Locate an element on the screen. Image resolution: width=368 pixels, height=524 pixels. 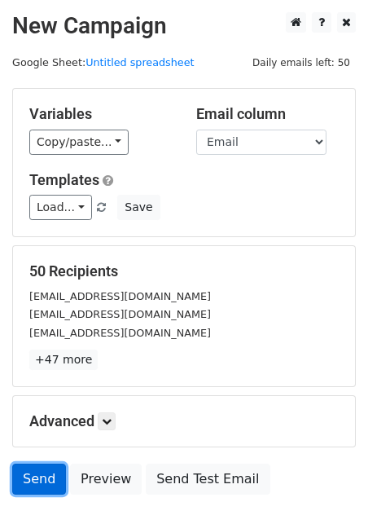
button: Save is located at coordinates (138, 207).